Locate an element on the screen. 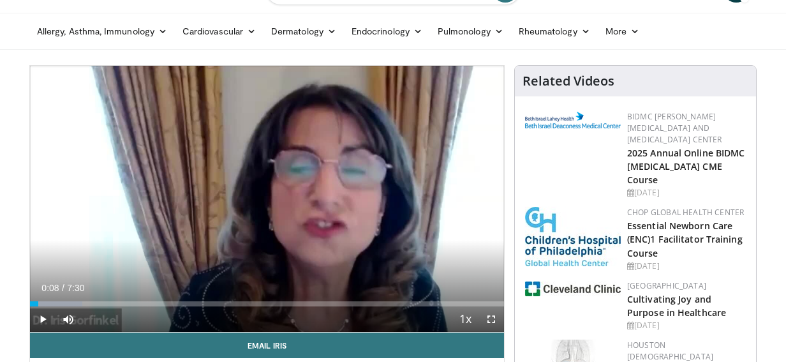  a: More is located at coordinates (622, 31).